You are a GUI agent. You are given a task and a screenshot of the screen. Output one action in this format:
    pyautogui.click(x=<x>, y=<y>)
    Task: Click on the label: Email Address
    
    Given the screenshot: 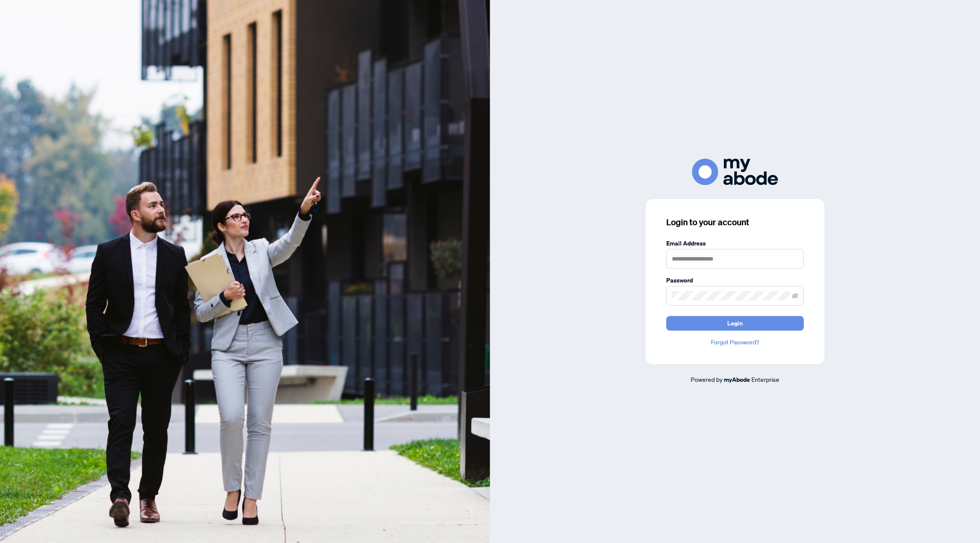 What is the action you would take?
    pyautogui.click(x=735, y=243)
    